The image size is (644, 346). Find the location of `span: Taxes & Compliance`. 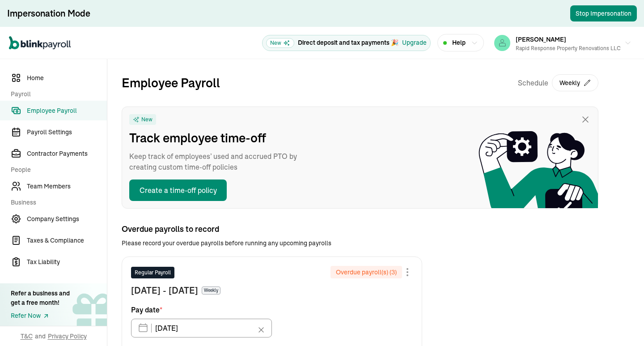

span: Taxes & Compliance is located at coordinates (67, 241).